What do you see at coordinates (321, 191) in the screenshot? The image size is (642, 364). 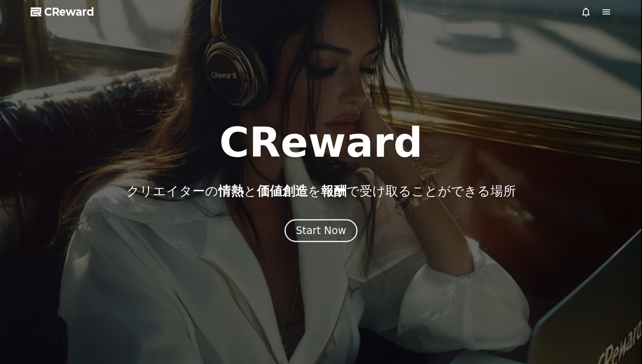 I see `p: クリエイターの と を で受け取ることができる場所` at bounding box center [321, 191].